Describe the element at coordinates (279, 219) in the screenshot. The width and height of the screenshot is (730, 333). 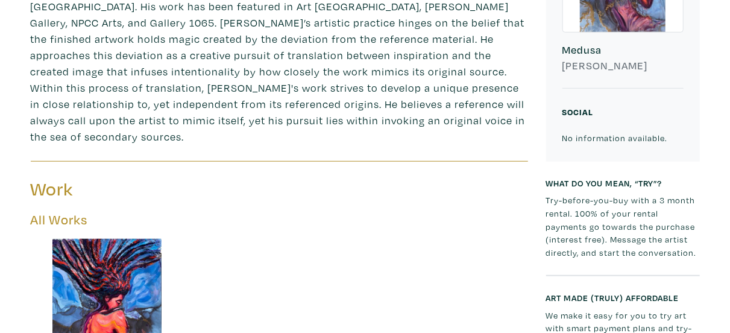
I see `h5: All Works` at that location.